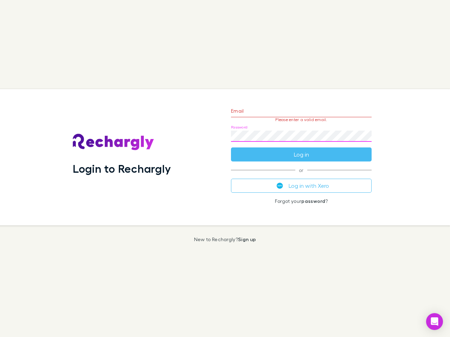  What do you see at coordinates (313, 201) in the screenshot?
I see `a: password` at bounding box center [313, 201].